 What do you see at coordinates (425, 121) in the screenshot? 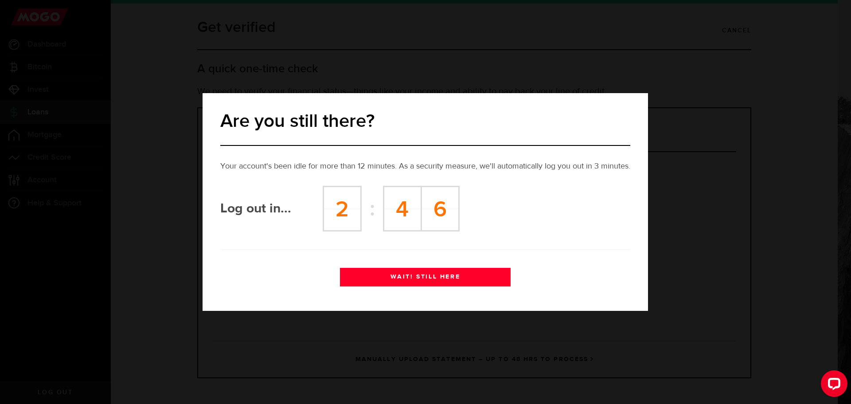
I see `h2: Are you still there?` at bounding box center [425, 121].